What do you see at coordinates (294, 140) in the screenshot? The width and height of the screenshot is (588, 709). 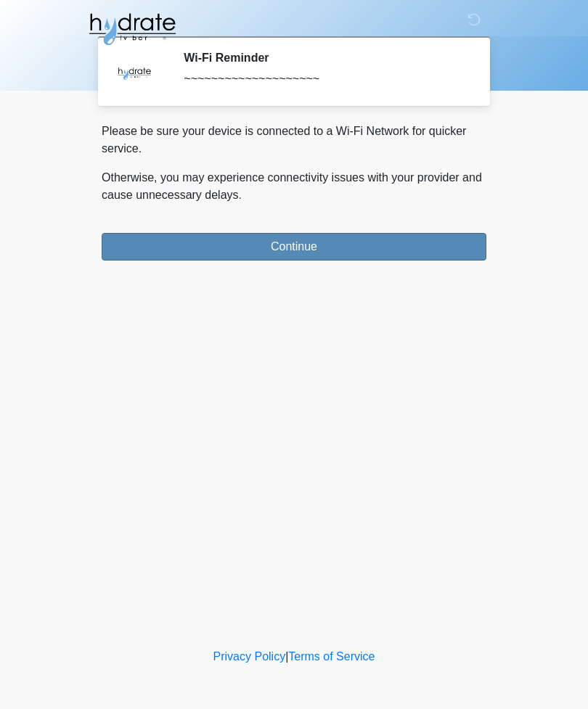 I see `p: Please be sure your device is connected to a Wi-Fi Network for quicker service.` at bounding box center [294, 140].